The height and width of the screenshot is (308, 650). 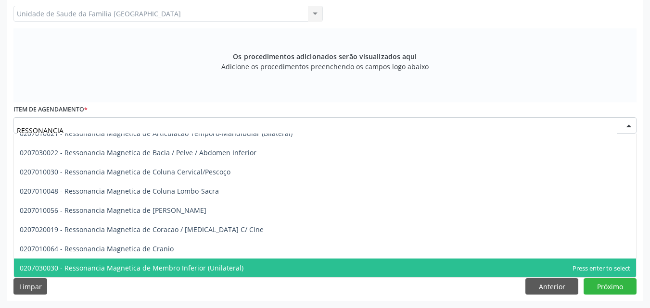 What do you see at coordinates (610, 287) in the screenshot?
I see `button: Próximo` at bounding box center [610, 287].